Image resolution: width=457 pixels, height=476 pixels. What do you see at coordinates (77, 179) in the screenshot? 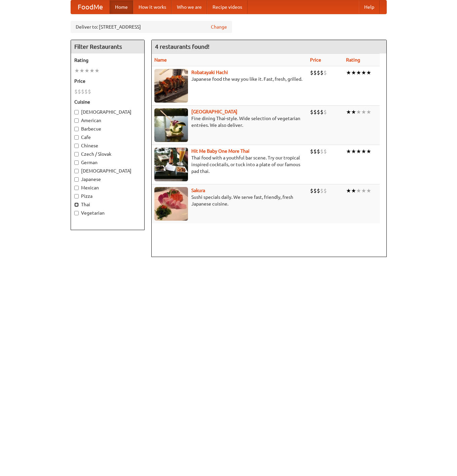
I see `input: Japanese` at bounding box center [77, 179].